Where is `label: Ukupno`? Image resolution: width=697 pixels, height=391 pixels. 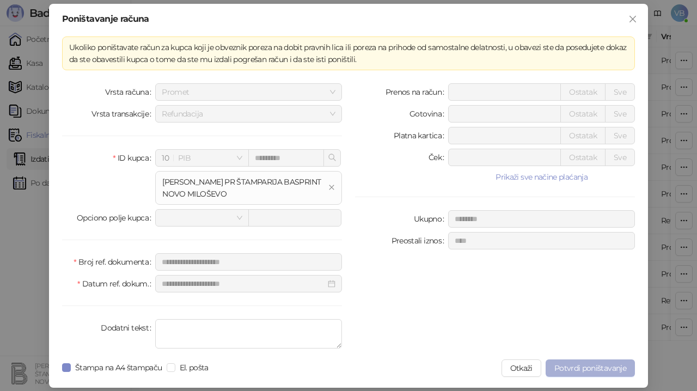
label: Ukupno is located at coordinates (431, 219).